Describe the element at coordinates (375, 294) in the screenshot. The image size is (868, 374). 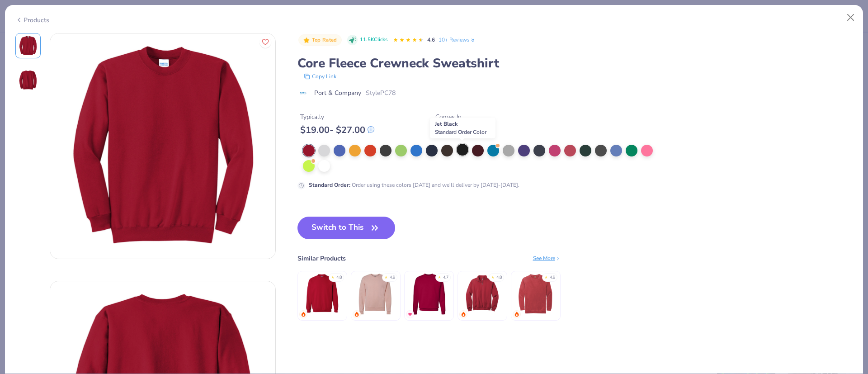
I see `img: Jerzees Adult NuBlend® Fleece Crew` at that location.